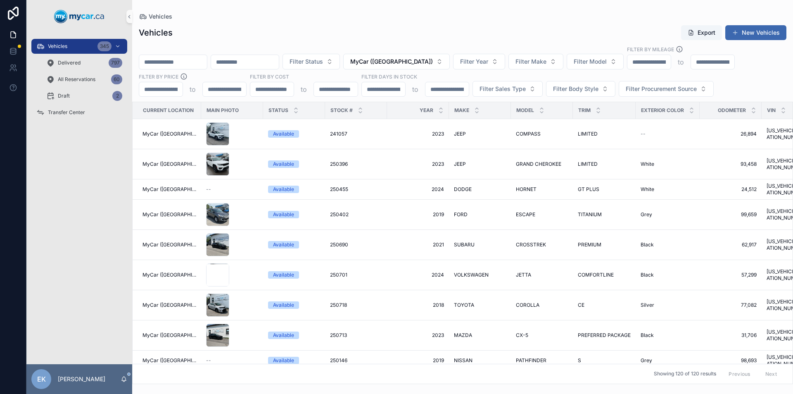 Image resolution: width=793 pixels, height=394 pixels. What do you see at coordinates (79, 46) in the screenshot?
I see `a: Vehicles345` at bounding box center [79, 46].